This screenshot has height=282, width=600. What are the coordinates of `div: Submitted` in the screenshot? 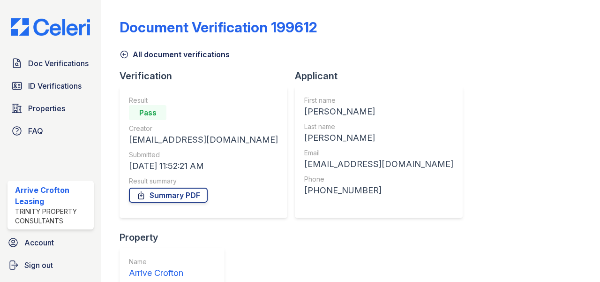 It's located at (203, 155).